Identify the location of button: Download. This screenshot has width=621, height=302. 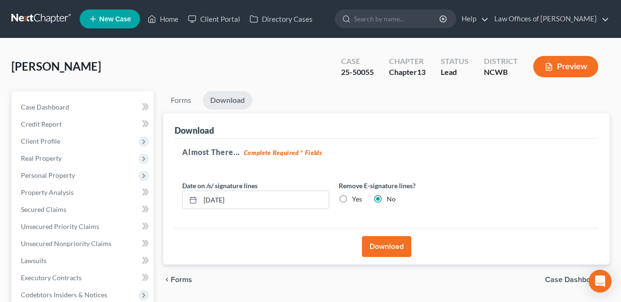
(386, 247).